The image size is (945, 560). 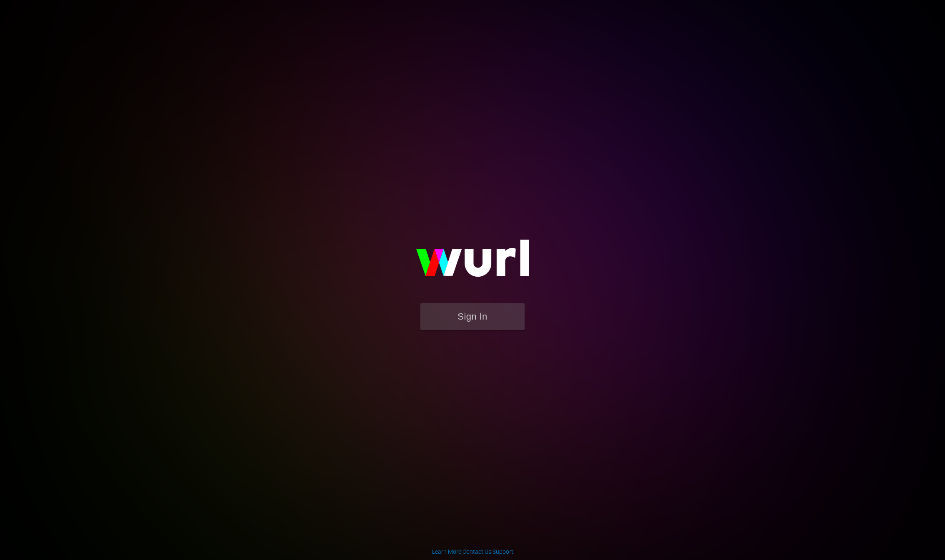 I want to click on a: Contact Us, so click(x=476, y=552).